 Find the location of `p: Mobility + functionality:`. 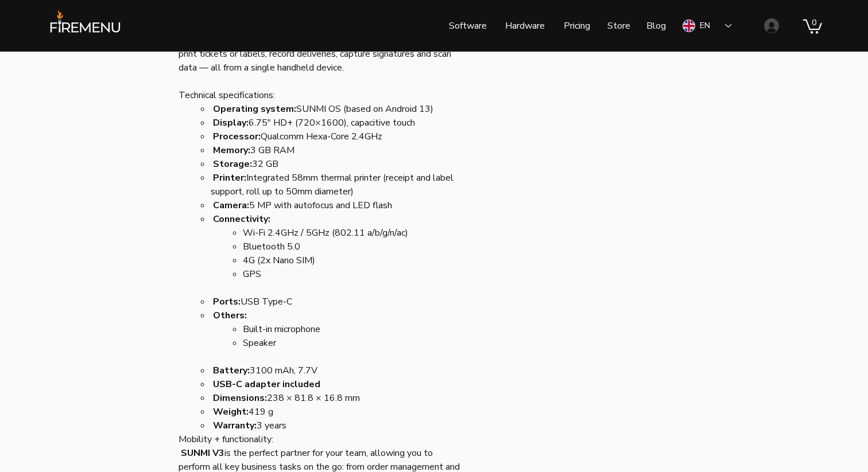

p: Mobility + functionality: is located at coordinates (322, 439).